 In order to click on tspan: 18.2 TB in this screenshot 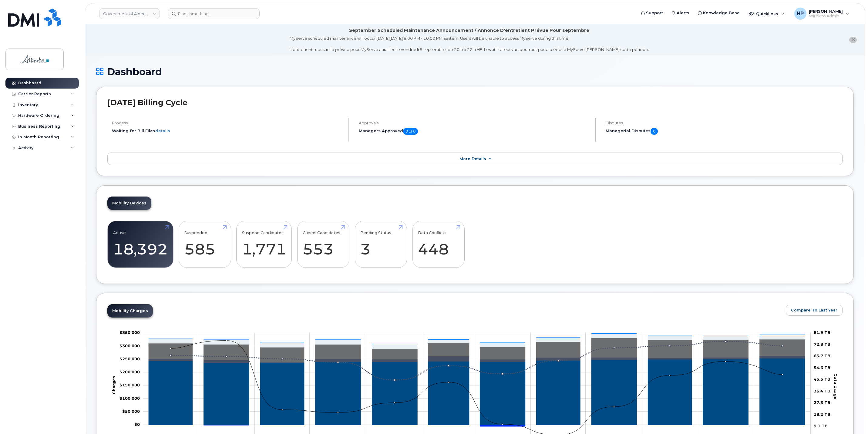, I will do `click(821, 414)`.